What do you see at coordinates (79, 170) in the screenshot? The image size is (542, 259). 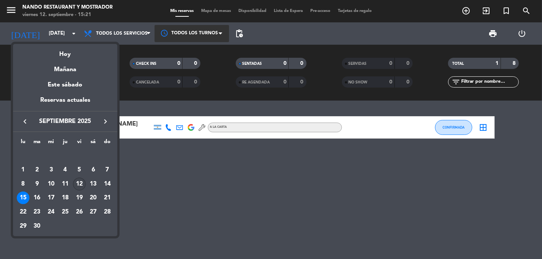 I see `td: 5 de septiembre de 2025` at bounding box center [79, 170].